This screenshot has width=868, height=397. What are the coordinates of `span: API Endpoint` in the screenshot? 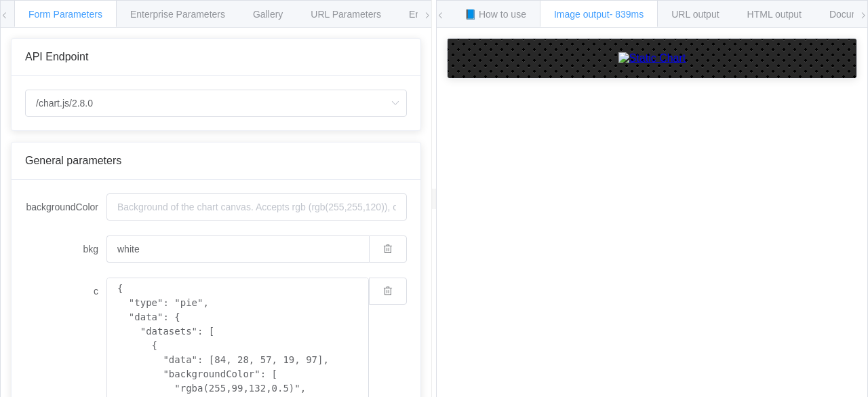 It's located at (57, 57).